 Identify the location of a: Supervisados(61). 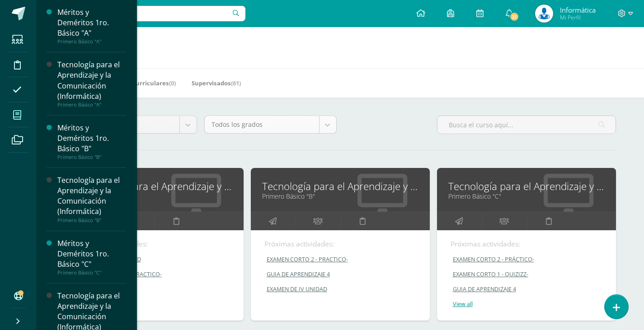
(216, 83).